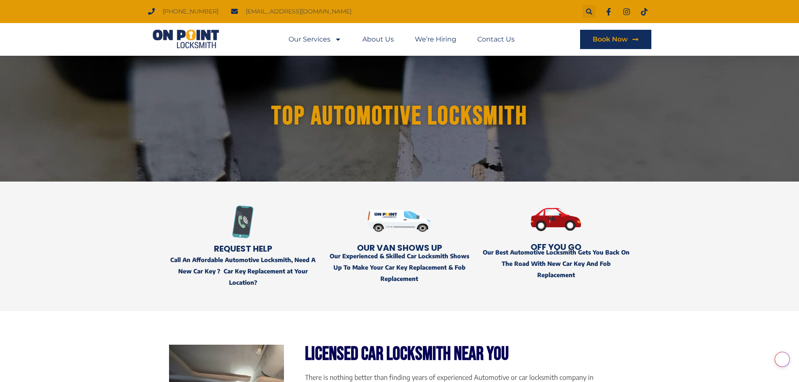  What do you see at coordinates (467, 354) in the screenshot?
I see `h2: Licensed Car Locksmith Near you` at bounding box center [467, 354].